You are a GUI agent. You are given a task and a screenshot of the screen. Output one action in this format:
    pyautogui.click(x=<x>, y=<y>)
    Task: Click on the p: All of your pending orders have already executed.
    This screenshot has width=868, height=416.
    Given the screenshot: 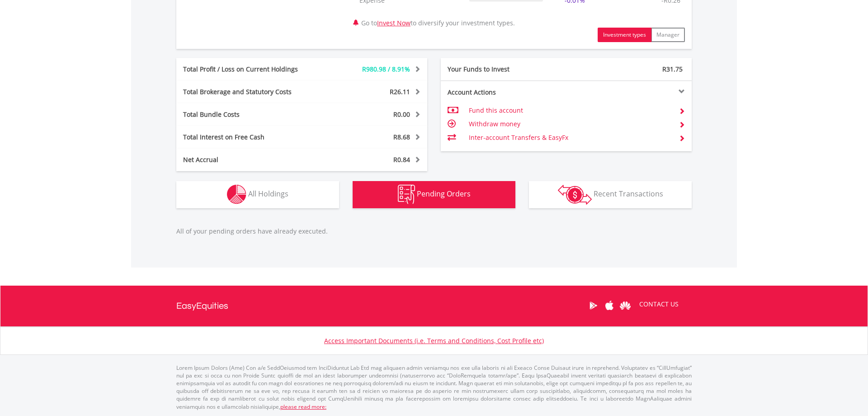 What is the action you would take?
    pyautogui.click(x=434, y=231)
    